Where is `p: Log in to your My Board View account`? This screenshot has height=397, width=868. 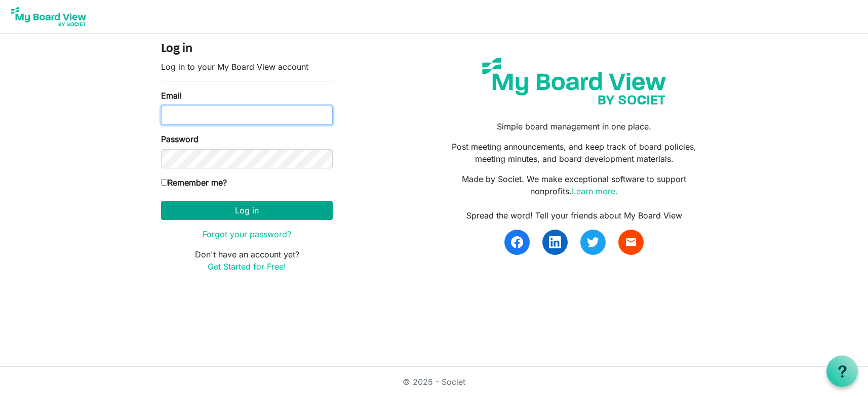
p: Log in to your My Board View account is located at coordinates (246, 67).